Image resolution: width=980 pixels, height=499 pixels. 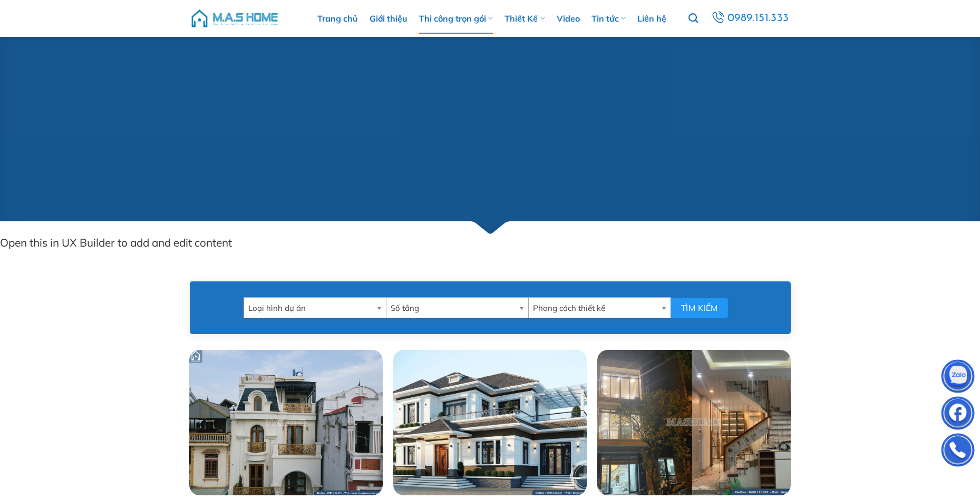 What do you see at coordinates (699, 307) in the screenshot?
I see `button: Tìm kiếm` at bounding box center [699, 307].